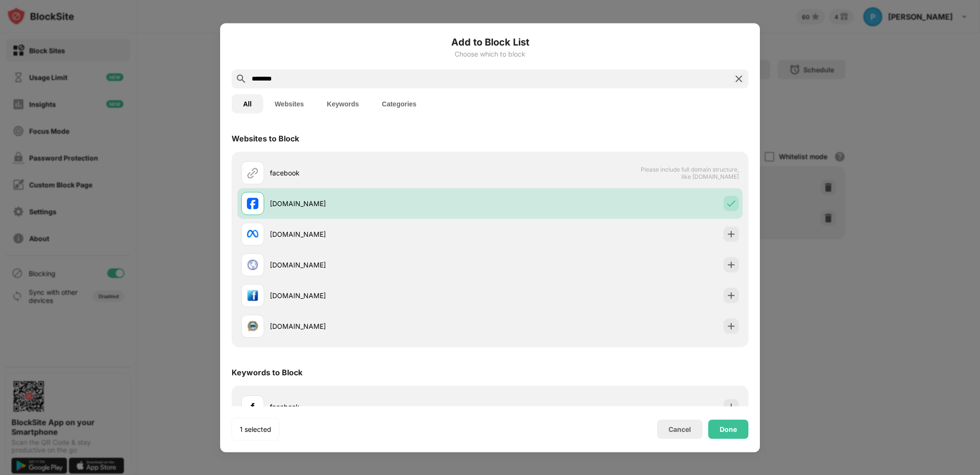 The height and width of the screenshot is (475, 980). I want to click on img: url.svg, so click(253, 172).